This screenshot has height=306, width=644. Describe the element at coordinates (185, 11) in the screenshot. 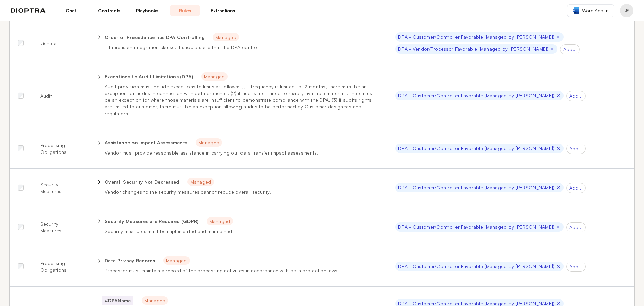

I see `a: Rules` at that location.